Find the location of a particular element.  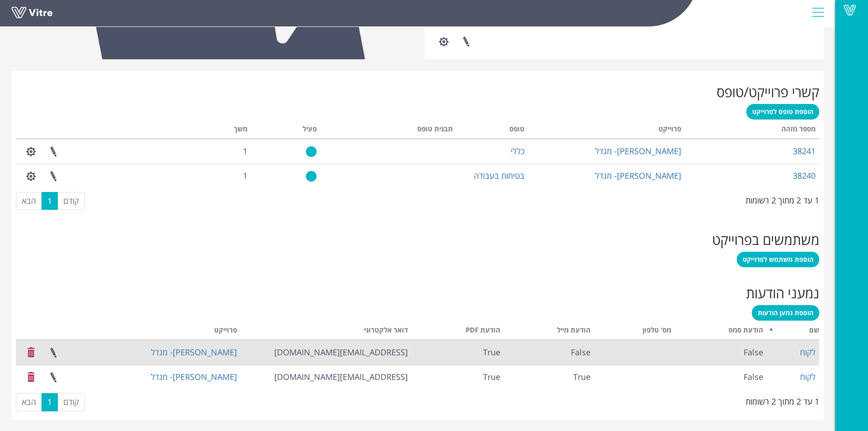

h2: משתמשים בפרוייקט is located at coordinates (418, 239).